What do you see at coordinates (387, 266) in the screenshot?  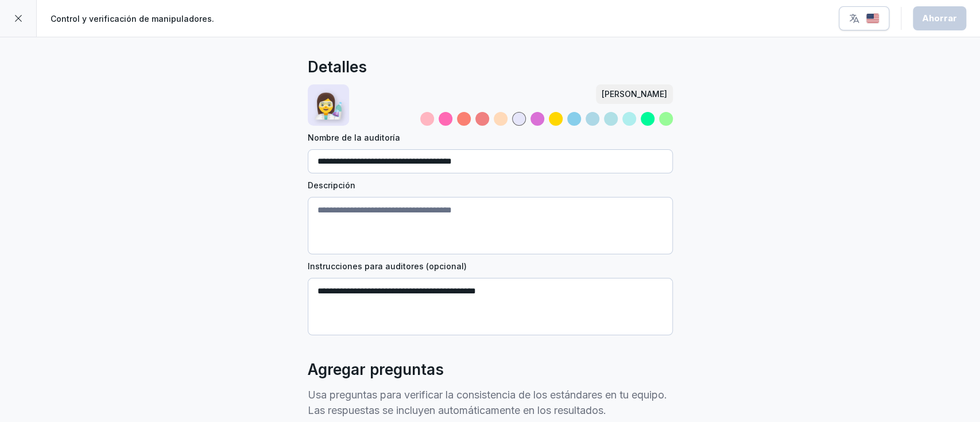 I see `font: Instrucciones para auditores (opcional)` at bounding box center [387, 266].